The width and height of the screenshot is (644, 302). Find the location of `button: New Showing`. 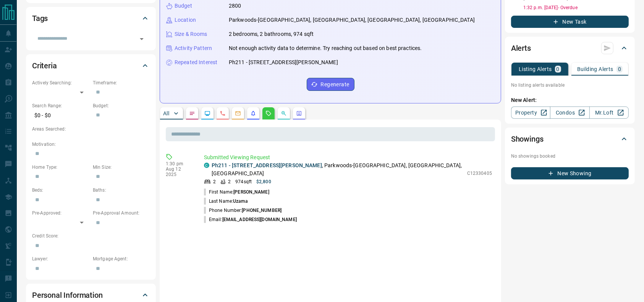

button: New Showing is located at coordinates (569, 173).